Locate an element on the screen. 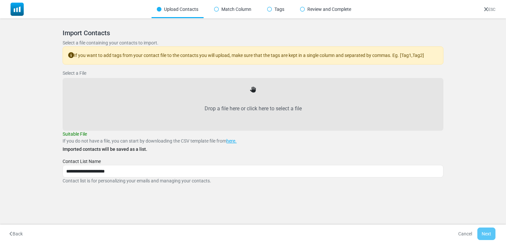 This screenshot has height=243, width=506. button: Back is located at coordinates (16, 234).